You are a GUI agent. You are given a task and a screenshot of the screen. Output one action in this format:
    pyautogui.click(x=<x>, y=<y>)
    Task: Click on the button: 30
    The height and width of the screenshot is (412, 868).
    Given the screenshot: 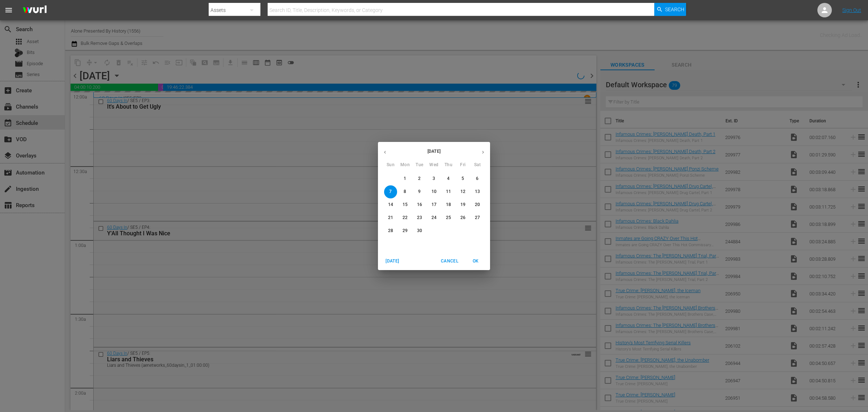 What is the action you would take?
    pyautogui.click(x=419, y=231)
    